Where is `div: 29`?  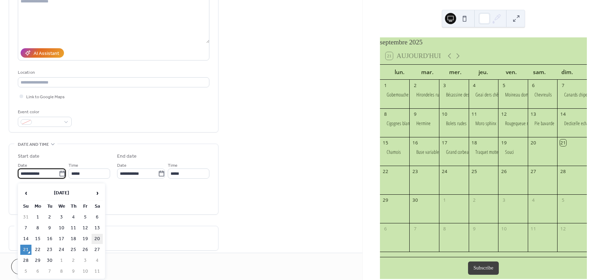 div: 29 is located at coordinates (386, 200).